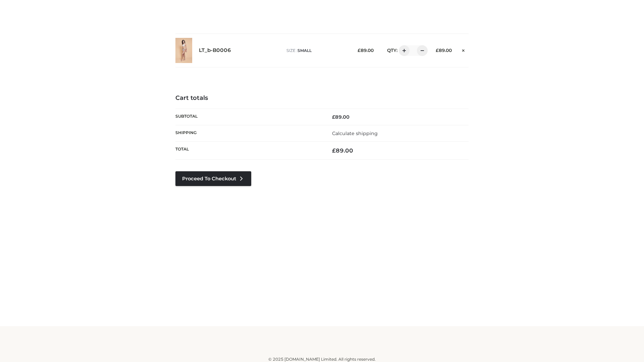  Describe the element at coordinates (215, 50) in the screenshot. I see `a: LT_b-B0006` at that location.